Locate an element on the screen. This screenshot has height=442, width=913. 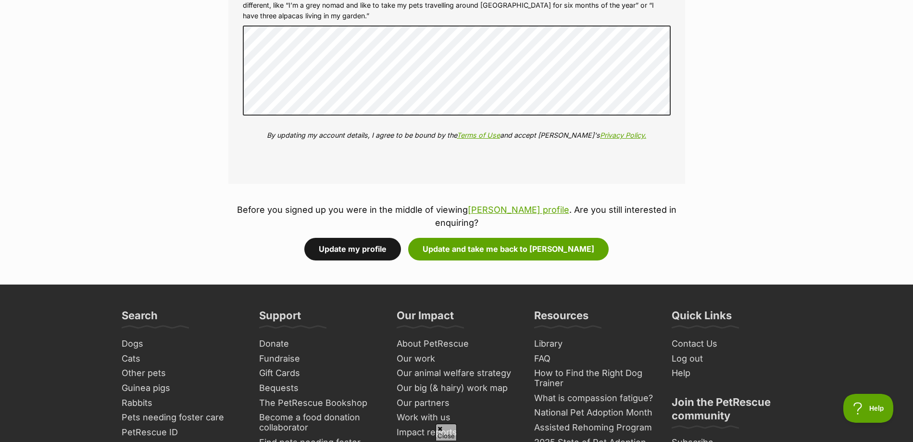
a: Other pets is located at coordinates (182, 373).